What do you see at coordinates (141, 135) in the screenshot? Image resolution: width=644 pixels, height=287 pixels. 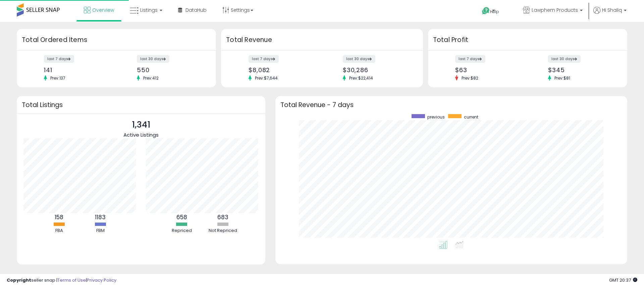 I see `span: Active Listings` at bounding box center [141, 135].